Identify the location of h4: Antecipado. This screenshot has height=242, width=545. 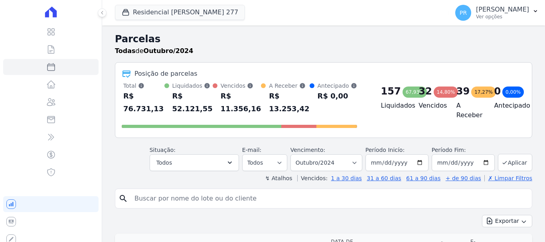
(506, 106).